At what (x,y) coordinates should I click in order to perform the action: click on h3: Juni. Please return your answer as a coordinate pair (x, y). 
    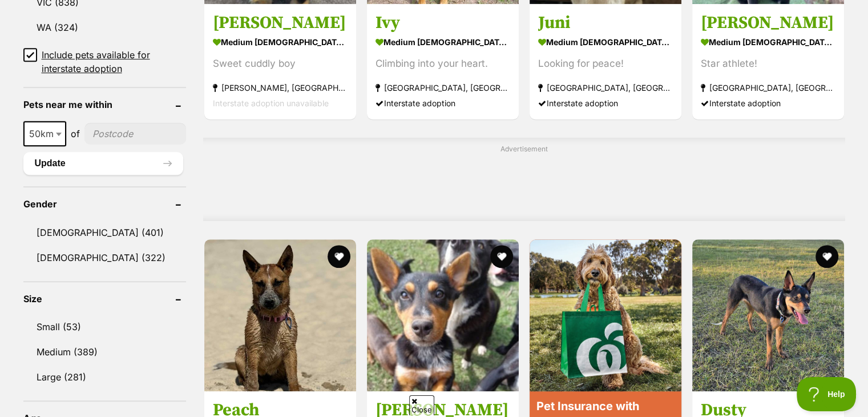
    Looking at the image, I should click on (606, 22).